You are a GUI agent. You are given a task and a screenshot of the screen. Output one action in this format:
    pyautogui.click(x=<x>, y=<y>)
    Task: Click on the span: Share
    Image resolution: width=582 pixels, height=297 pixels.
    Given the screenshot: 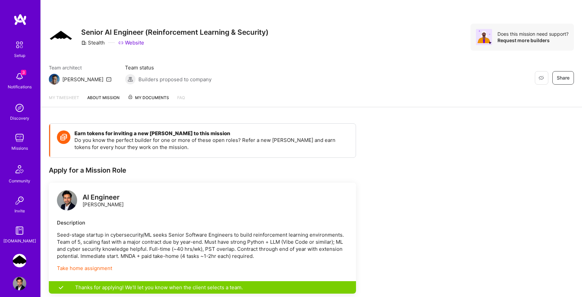 What is the action you would take?
    pyautogui.click(x=563, y=78)
    